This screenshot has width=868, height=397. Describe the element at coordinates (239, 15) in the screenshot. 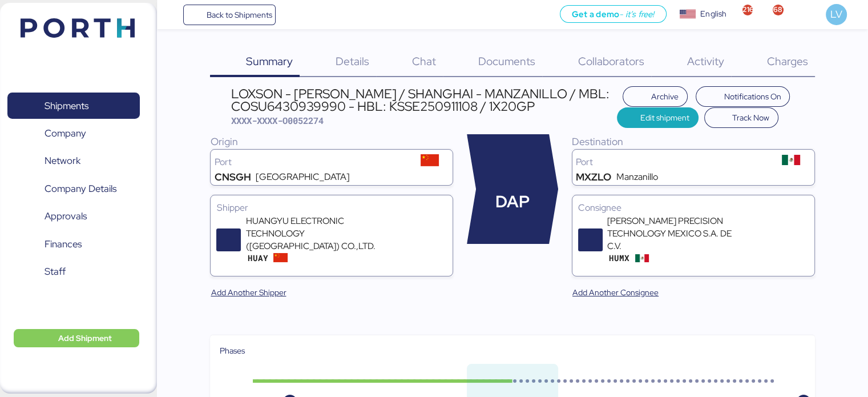

I see `span: Back to Shipments` at that location.